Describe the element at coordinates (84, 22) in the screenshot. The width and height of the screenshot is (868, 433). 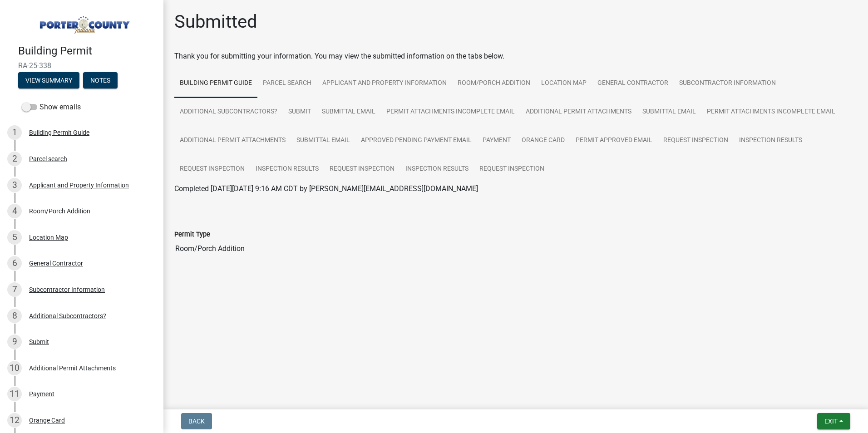
I see `img: Porter County, Indiana` at that location.